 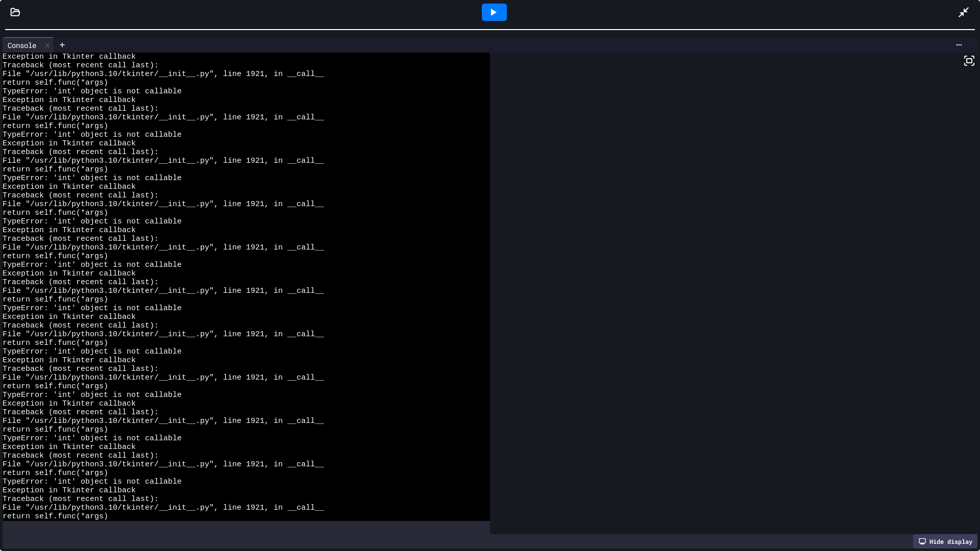 I want to click on div: Chat with us now!Close, so click(x=37, y=34).